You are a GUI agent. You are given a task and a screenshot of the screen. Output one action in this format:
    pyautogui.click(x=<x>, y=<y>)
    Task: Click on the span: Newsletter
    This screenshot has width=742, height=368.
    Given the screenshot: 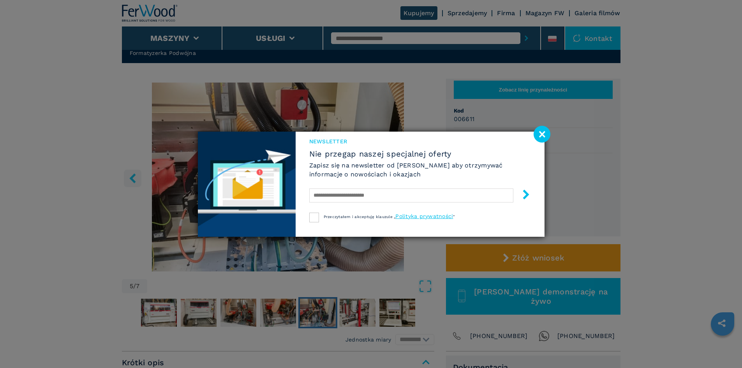 What is the action you would take?
    pyautogui.click(x=420, y=141)
    